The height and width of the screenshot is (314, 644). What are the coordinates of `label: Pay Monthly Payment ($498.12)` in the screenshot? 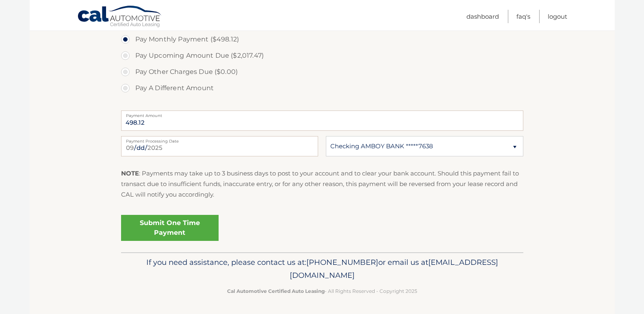 It's located at (322, 40).